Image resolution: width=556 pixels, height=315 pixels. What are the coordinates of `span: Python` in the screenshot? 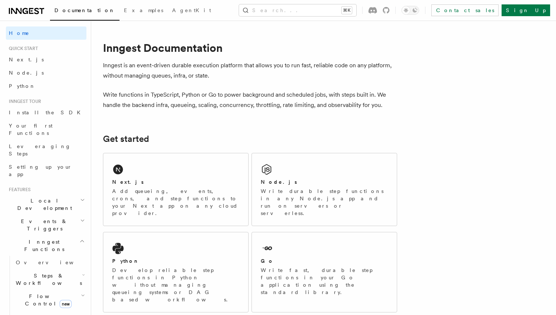 It's located at (22, 86).